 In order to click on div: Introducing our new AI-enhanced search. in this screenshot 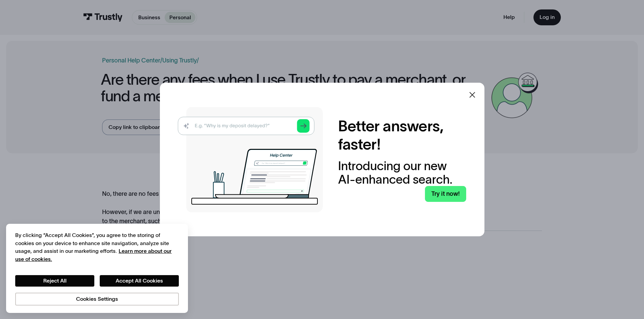, I will do `click(402, 173)`.